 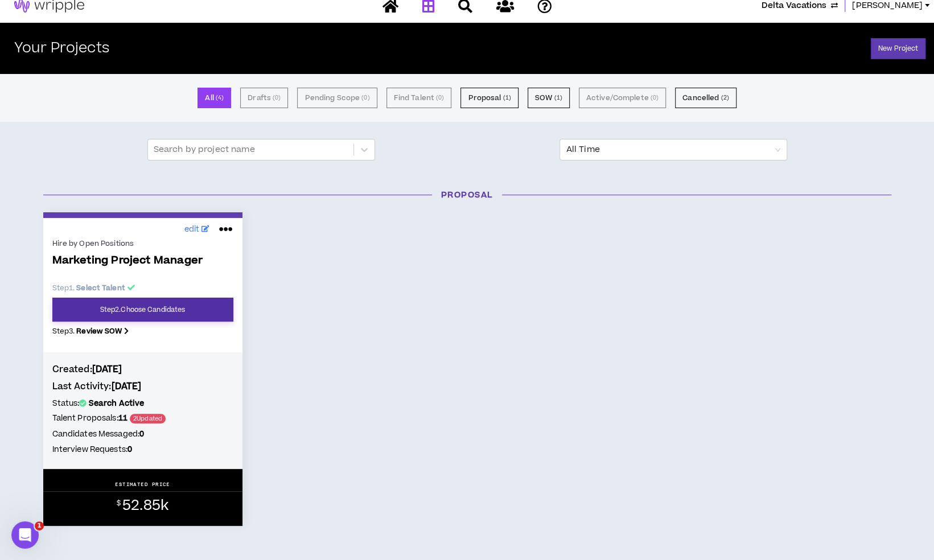 I want to click on h2: Your Projects, so click(x=61, y=49).